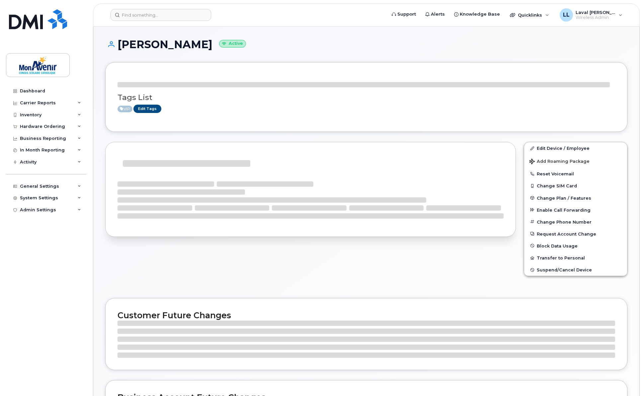 The width and height of the screenshot is (643, 396). What do you see at coordinates (576, 148) in the screenshot?
I see `a: Edit Device / Employee` at bounding box center [576, 148].